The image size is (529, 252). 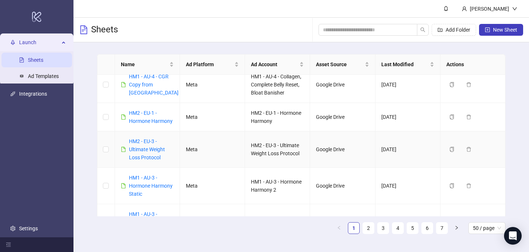 I want to click on span: Name, so click(x=144, y=64).